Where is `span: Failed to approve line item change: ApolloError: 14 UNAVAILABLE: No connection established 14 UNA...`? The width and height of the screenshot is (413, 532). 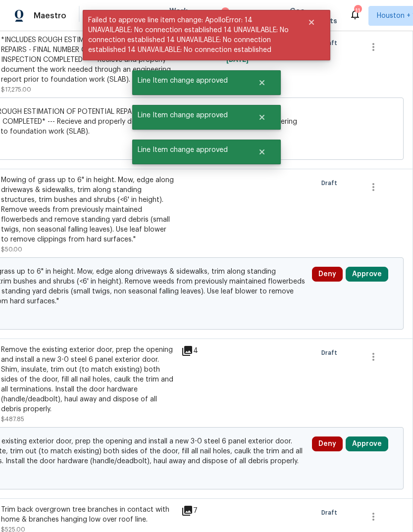 span: Failed to approve line item change: ApolloError: 14 UNAVAILABLE: No connection established 14 UNA... is located at coordinates (189, 35).